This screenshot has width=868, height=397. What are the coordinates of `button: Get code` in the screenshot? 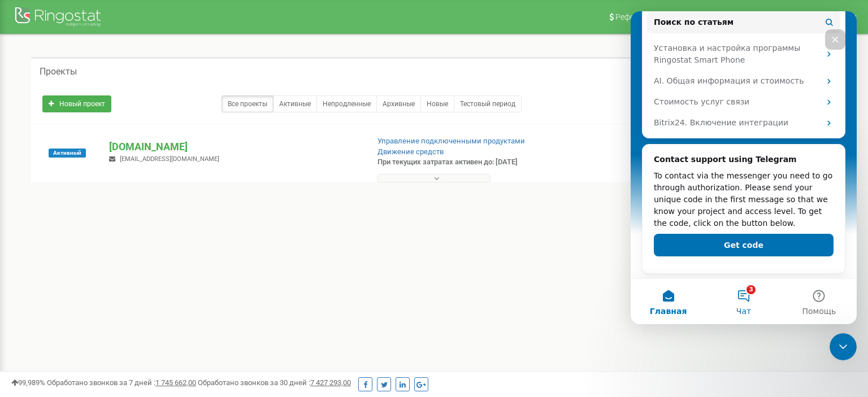 It's located at (113, 234).